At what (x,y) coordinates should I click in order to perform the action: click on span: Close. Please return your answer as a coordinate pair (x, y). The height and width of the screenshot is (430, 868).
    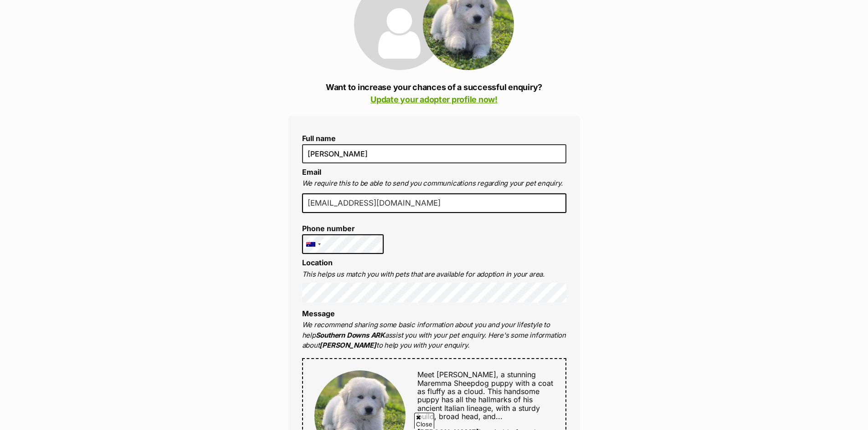
    Looking at the image, I should click on (425, 421).